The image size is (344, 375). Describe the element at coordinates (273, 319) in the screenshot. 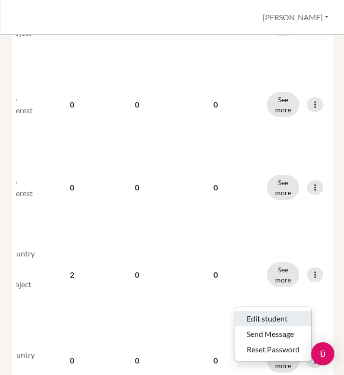

I see `button: Edit student` at that location.